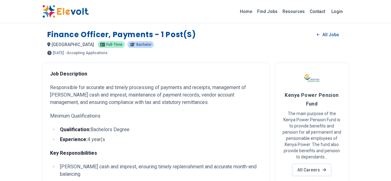 Image resolution: width=391 pixels, height=181 pixels. I want to click on strong: Key Responsibilities, so click(73, 153).